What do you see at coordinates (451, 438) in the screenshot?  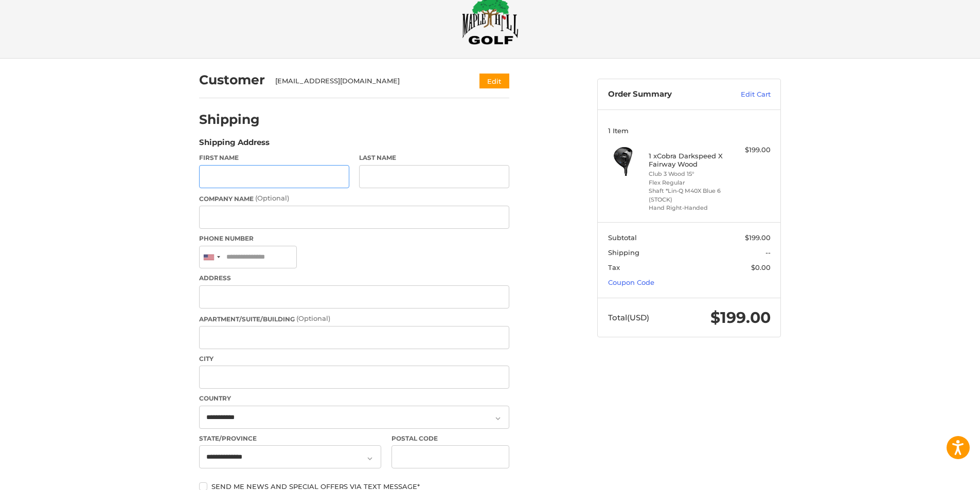 I see `label: Postal Code` at bounding box center [451, 438].